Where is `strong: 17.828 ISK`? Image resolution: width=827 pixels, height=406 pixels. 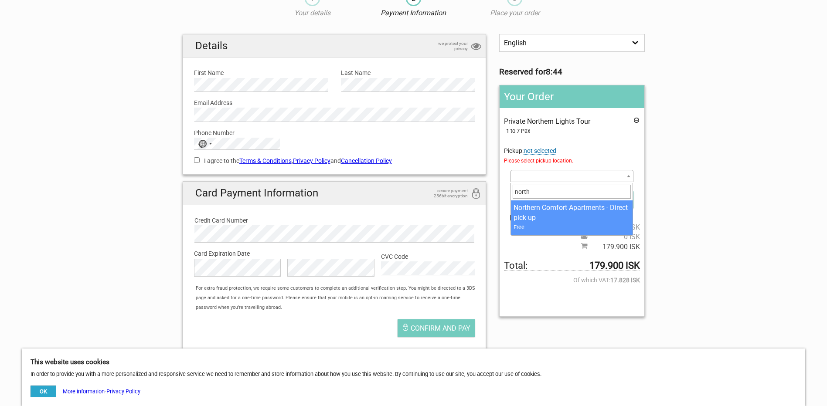 strong: 17.828 ISK is located at coordinates (625, 280).